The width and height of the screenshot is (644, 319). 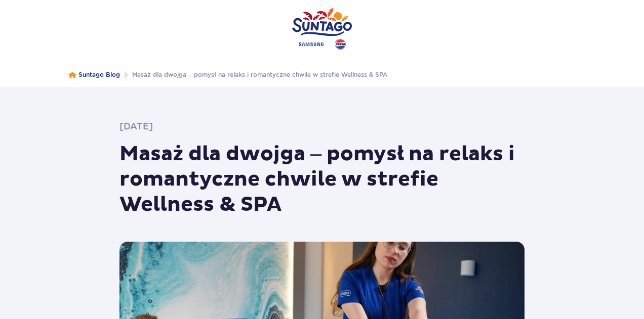 What do you see at coordinates (99, 75) in the screenshot?
I see `a: Suntago Blog` at bounding box center [99, 75].